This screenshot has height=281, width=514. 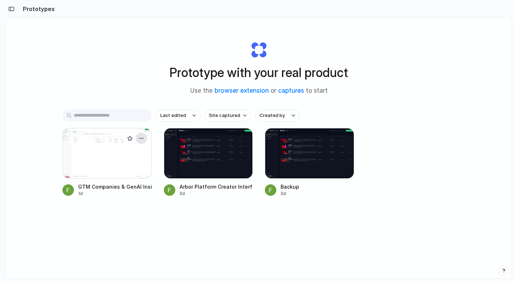 I want to click on div: Arbor Platform Creator Interface, so click(x=216, y=187).